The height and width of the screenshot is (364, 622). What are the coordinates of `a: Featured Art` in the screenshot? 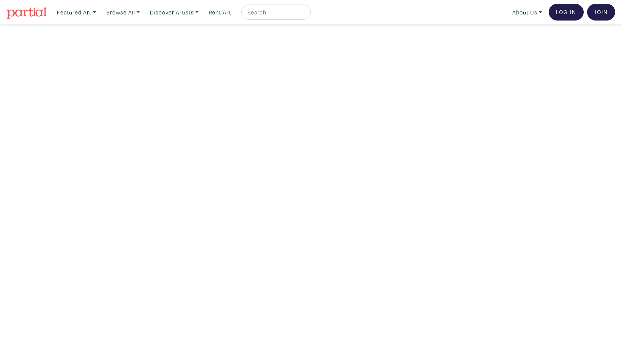 It's located at (76, 12).